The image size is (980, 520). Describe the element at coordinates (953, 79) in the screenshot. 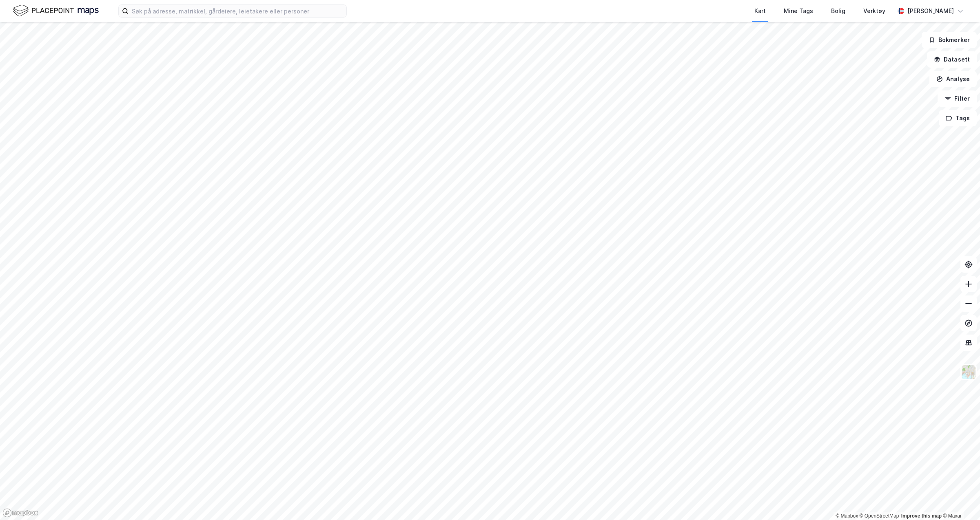

I see `button: Analyse` at that location.